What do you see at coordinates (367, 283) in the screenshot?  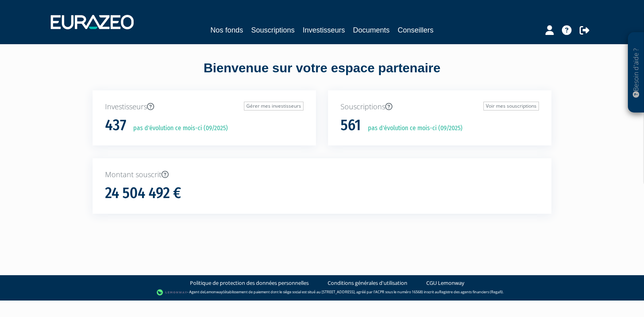 I see `a: Conditions générales d'utilisation` at bounding box center [367, 283].